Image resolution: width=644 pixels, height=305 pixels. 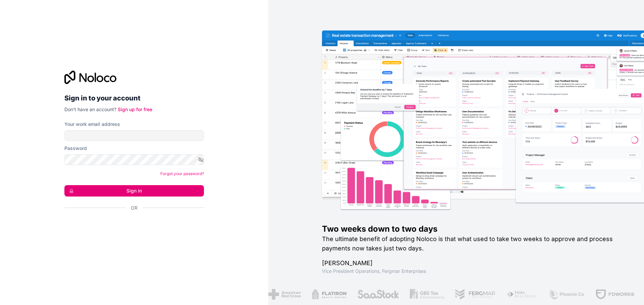 I want to click on span: Don't have an account?, so click(x=90, y=109).